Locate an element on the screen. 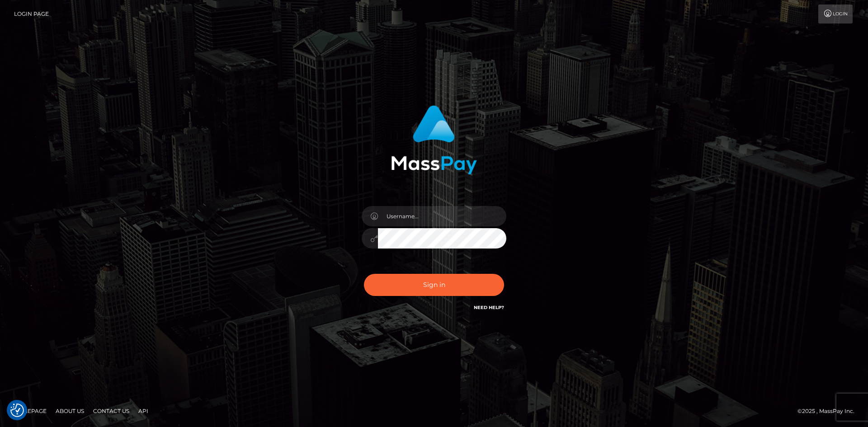  input: Username... is located at coordinates (443, 216).